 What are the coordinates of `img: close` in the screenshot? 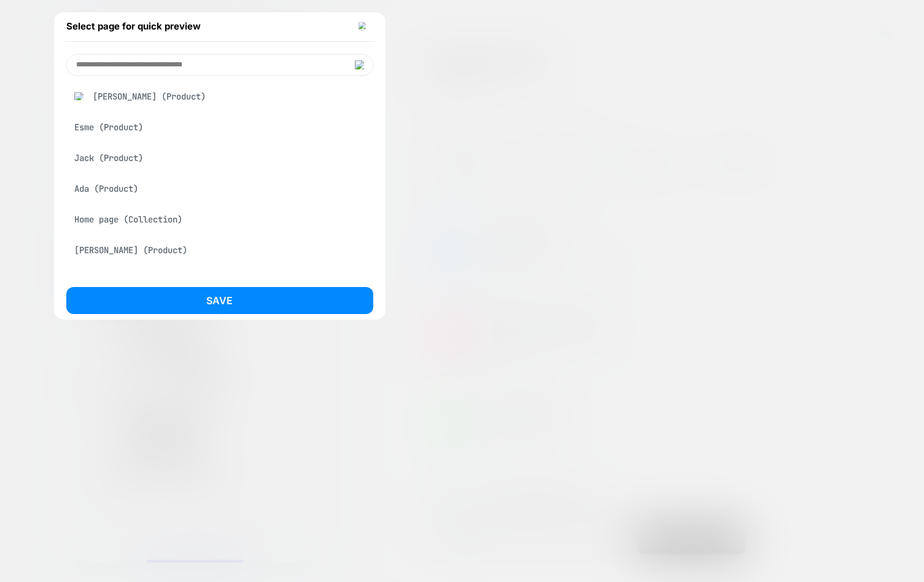 It's located at (363, 26).